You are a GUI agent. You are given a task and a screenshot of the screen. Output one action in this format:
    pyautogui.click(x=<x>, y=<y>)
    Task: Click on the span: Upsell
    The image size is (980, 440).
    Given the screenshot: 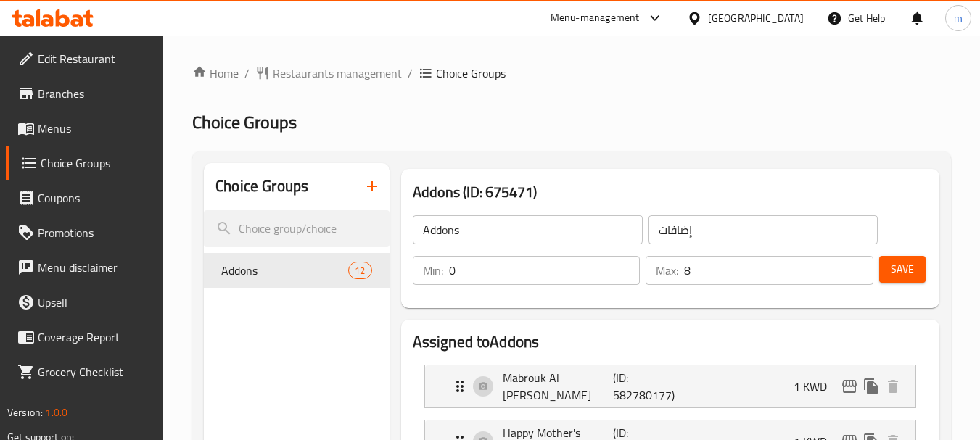 What is the action you would take?
    pyautogui.click(x=95, y=302)
    